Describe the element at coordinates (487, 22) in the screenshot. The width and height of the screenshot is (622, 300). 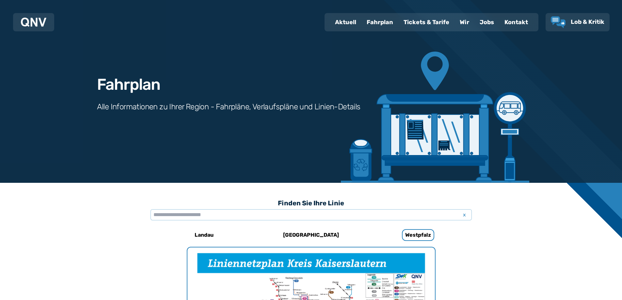
I see `a: Jobs` at that location.